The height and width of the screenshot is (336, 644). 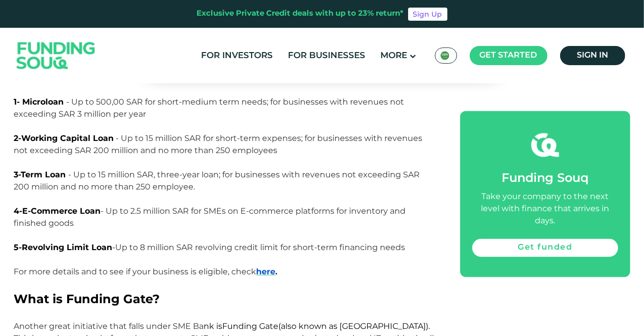 I want to click on span: - Up to 500,00 SAR for short-medium term needs; for businesses with revenues not exceeding SAR 3 ..., so click(x=210, y=108).